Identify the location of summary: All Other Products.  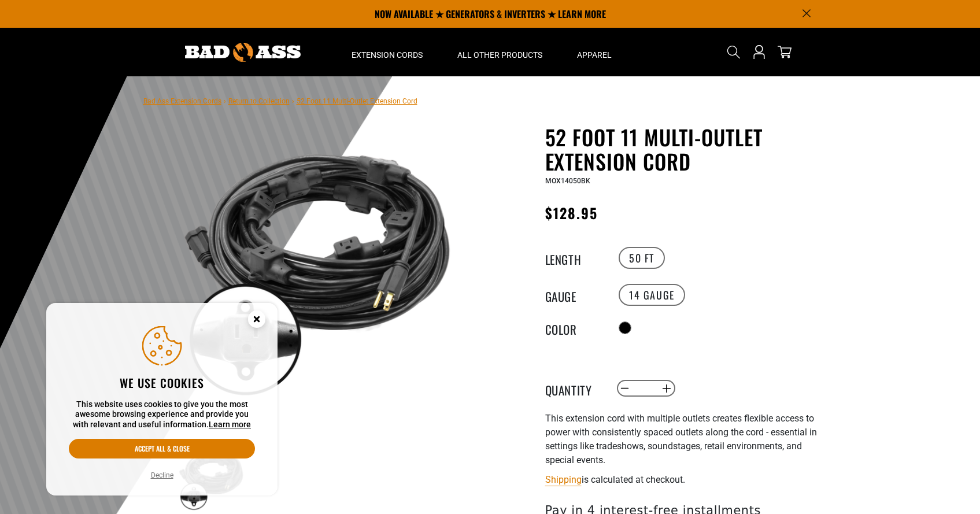
(499, 52).